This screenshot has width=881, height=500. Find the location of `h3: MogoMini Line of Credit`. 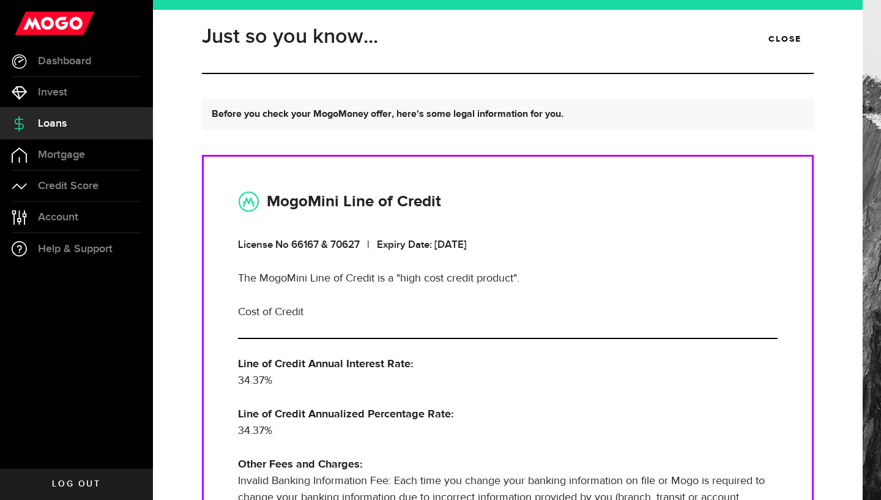

h3: MogoMini Line of Credit is located at coordinates (353, 202).